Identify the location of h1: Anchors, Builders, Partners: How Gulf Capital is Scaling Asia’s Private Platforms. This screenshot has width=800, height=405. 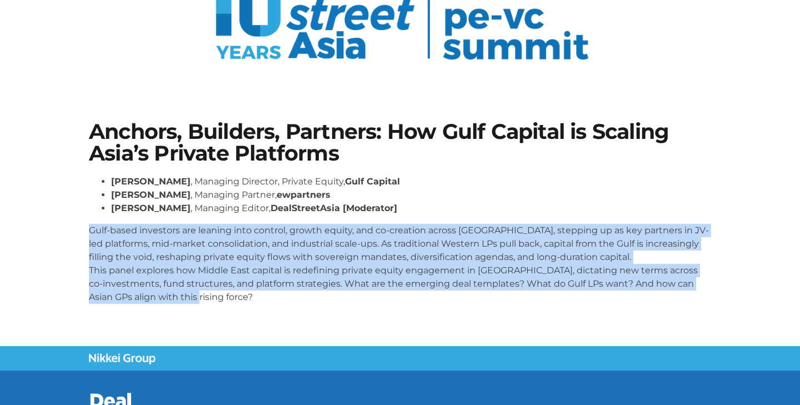
(400, 142).